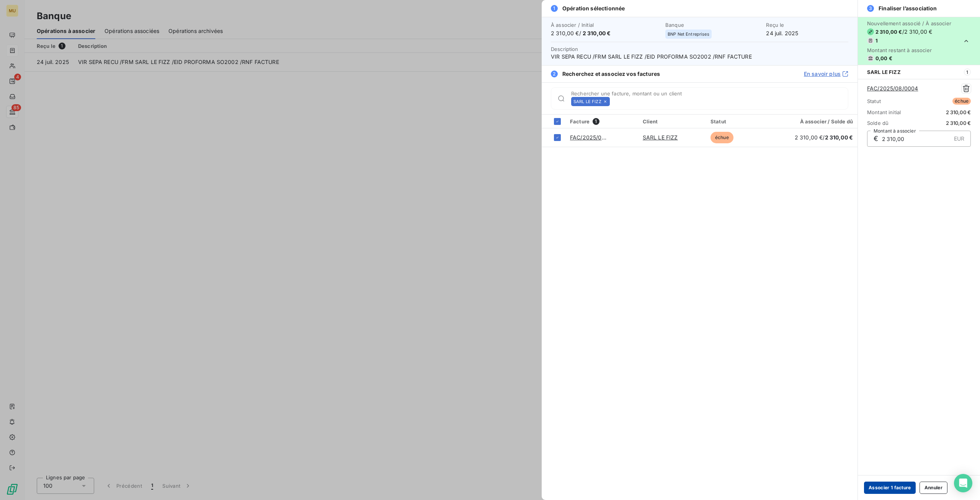  Describe the element at coordinates (713, 25) in the screenshot. I see `span: Banque` at that location.